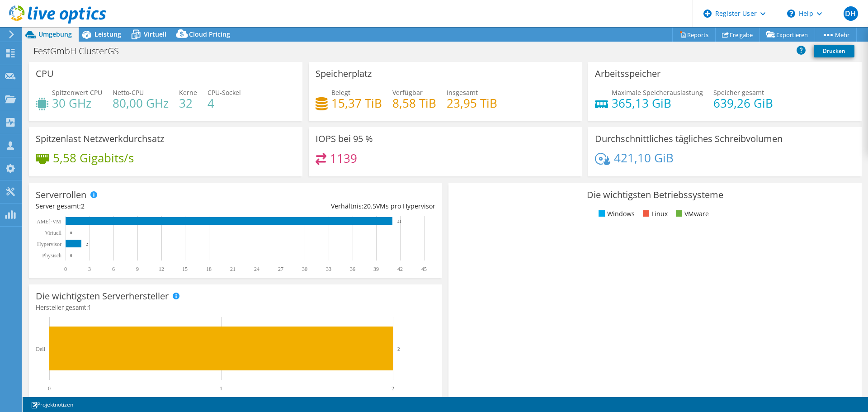 This screenshot has height=412, width=868. Describe the element at coordinates (185, 269) in the screenshot. I see `text: 15` at that location.